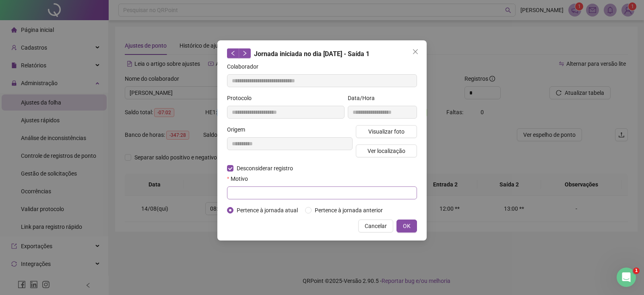  What do you see at coordinates (268, 210) in the screenshot?
I see `span: Pertence à jornada atual` at bounding box center [268, 210].